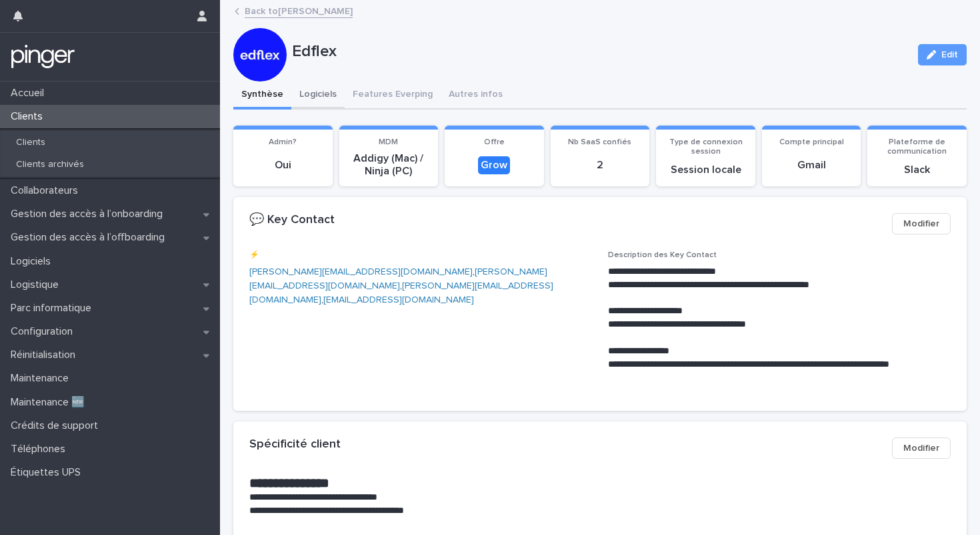  I want to click on button: Features Everping, so click(393, 95).